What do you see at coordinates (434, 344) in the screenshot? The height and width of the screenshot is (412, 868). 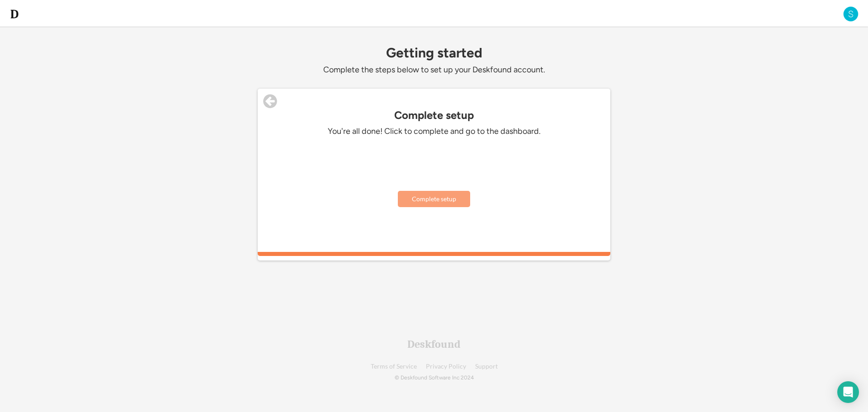 I see `div: Deskfound` at bounding box center [434, 344].